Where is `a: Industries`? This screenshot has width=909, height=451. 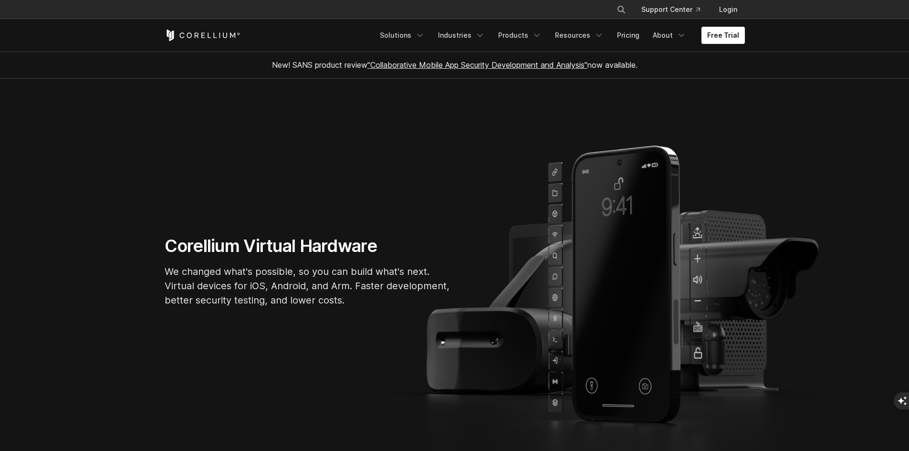
a: Industries is located at coordinates (461, 35).